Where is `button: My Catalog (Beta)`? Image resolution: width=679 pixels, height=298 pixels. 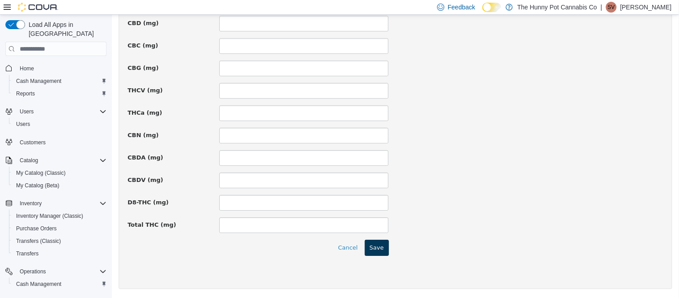 button: My Catalog (Beta) is located at coordinates (60, 185).